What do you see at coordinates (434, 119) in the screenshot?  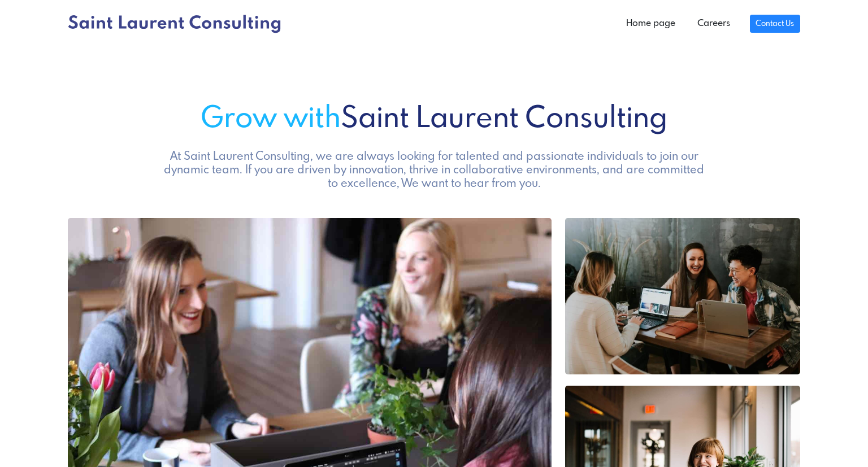 I see `h1: Saint Laurent Consulting` at bounding box center [434, 119].